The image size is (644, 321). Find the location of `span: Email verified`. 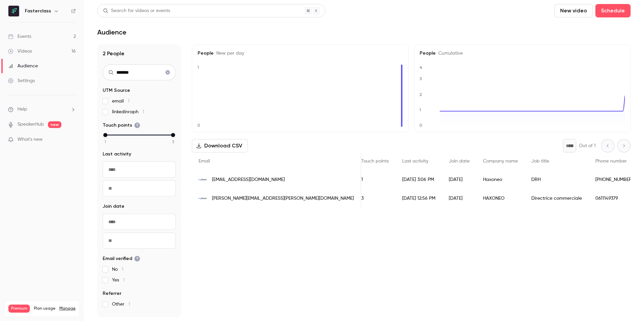

span: Email verified is located at coordinates (122, 258).